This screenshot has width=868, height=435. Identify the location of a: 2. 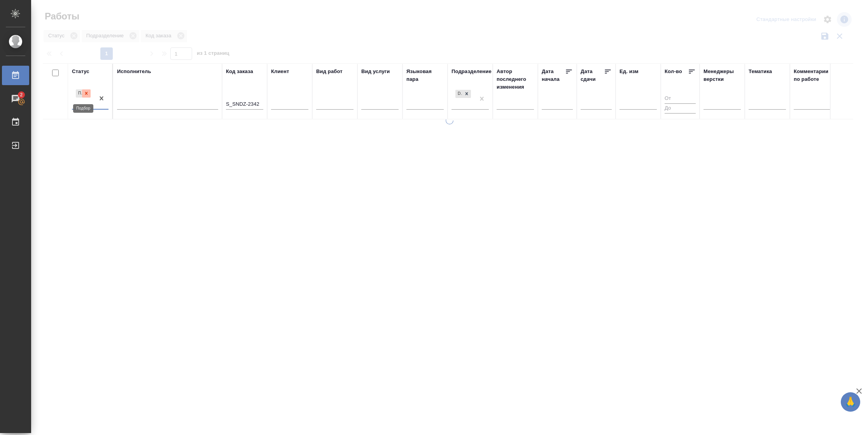
(16, 99).